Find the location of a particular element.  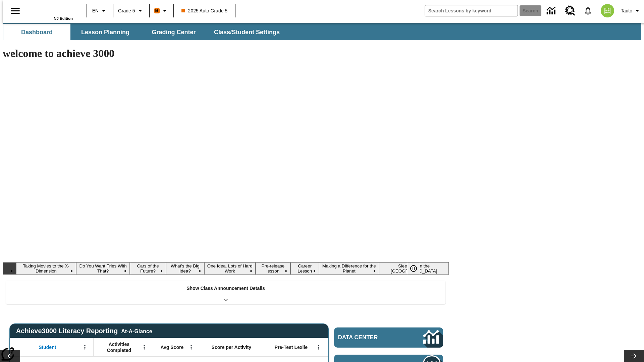

p: Show Class Announcement Details is located at coordinates (226, 288).